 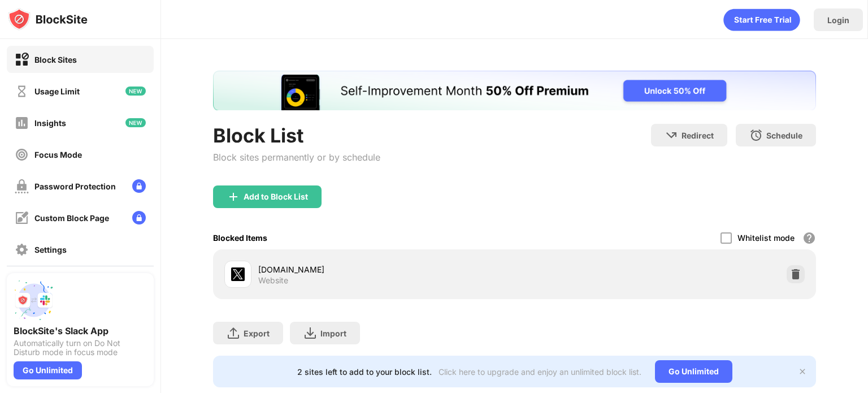 What do you see at coordinates (71, 218) in the screenshot?
I see `div: Custom Block Page` at bounding box center [71, 218].